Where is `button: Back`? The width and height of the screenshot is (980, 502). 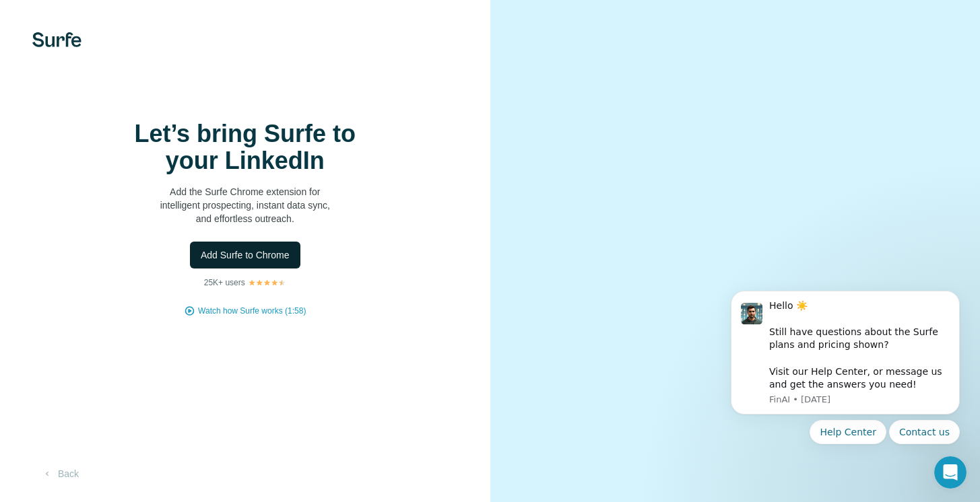
button: Back is located at coordinates (60, 474).